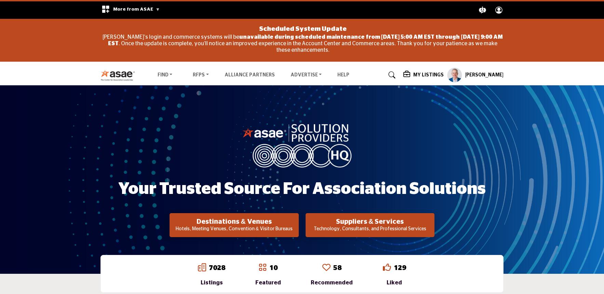  What do you see at coordinates (250, 75) in the screenshot?
I see `a: Alliance Partners` at bounding box center [250, 75].